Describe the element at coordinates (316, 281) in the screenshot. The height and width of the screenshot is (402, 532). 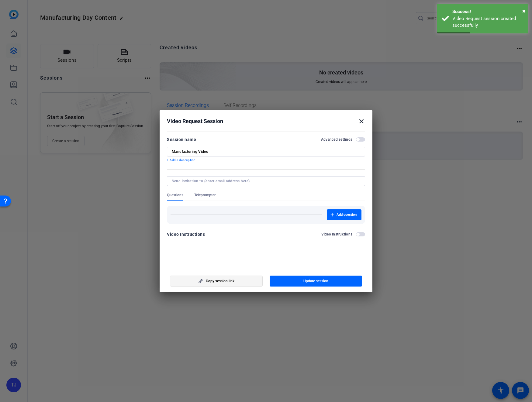
I see `button: Update session` at that location.